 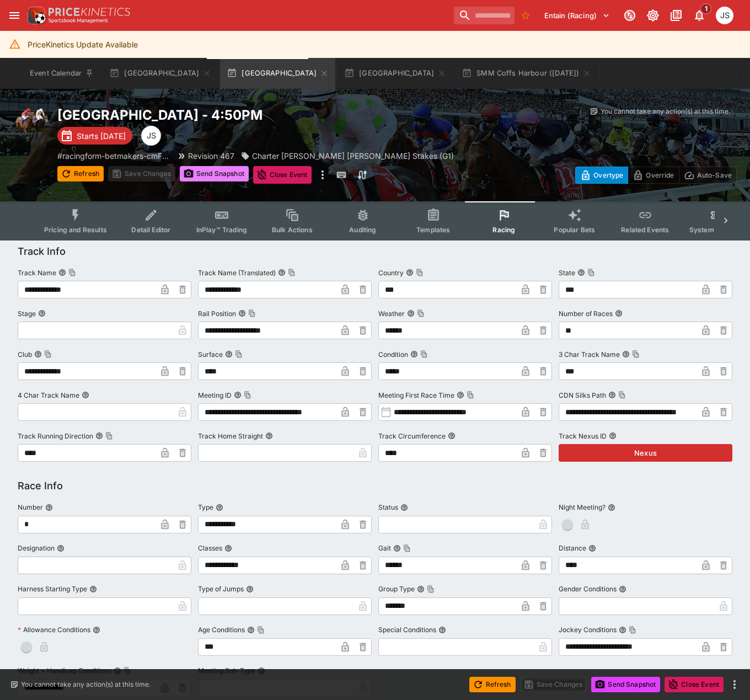 What do you see at coordinates (55, 436) in the screenshot?
I see `p: Track Running Direction` at bounding box center [55, 436].